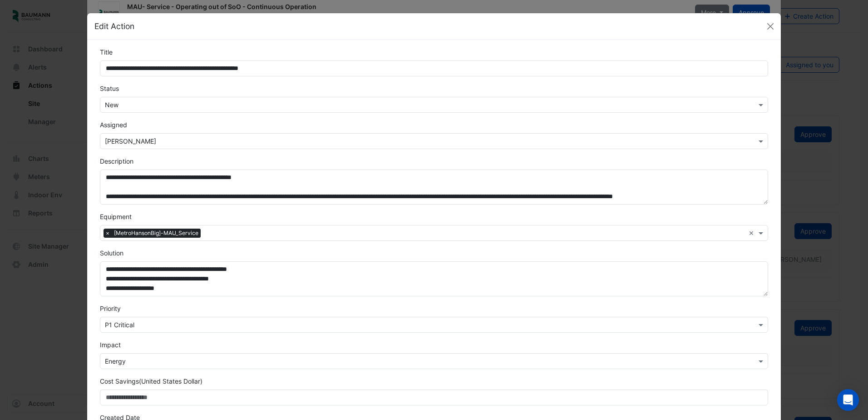 This screenshot has height=420, width=868. I want to click on label: Impact, so click(110, 344).